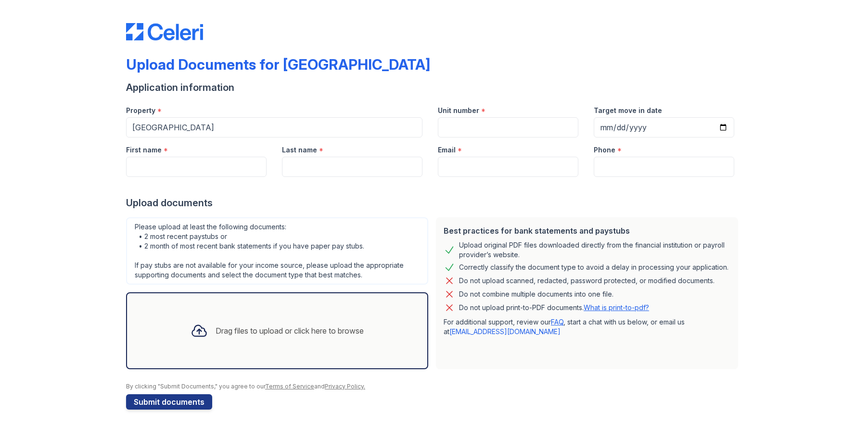  What do you see at coordinates (434, 88) in the screenshot?
I see `div: Application information` at bounding box center [434, 88].